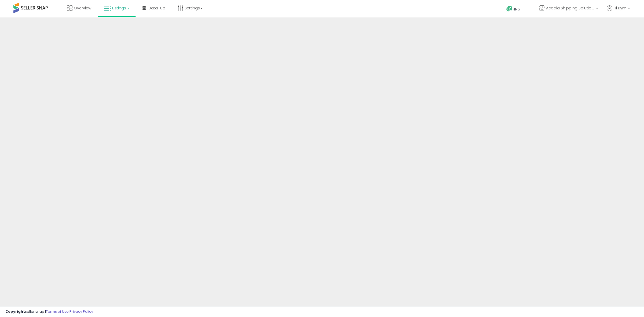  What do you see at coordinates (157, 8) in the screenshot?
I see `span: DataHub` at bounding box center [157, 8].